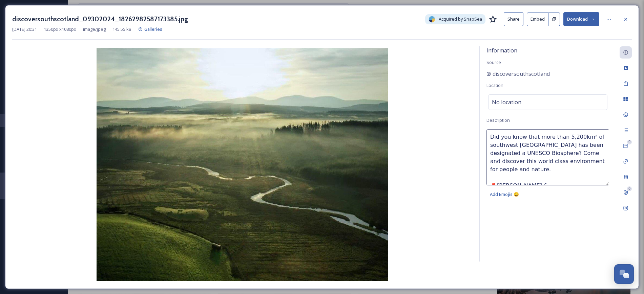 The image size is (644, 294). What do you see at coordinates (518, 74) in the screenshot?
I see `a: discoversouthscotland` at bounding box center [518, 74].